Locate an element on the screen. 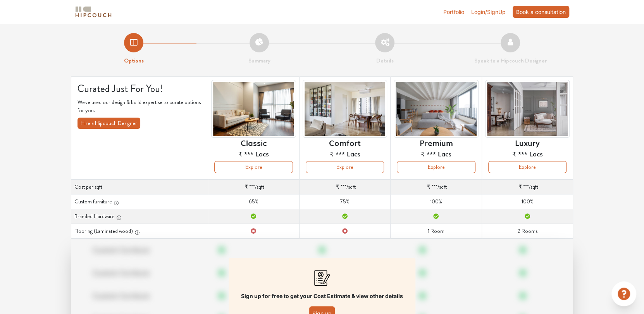 The image size is (644, 314). div: Book a consultation is located at coordinates (541, 12).